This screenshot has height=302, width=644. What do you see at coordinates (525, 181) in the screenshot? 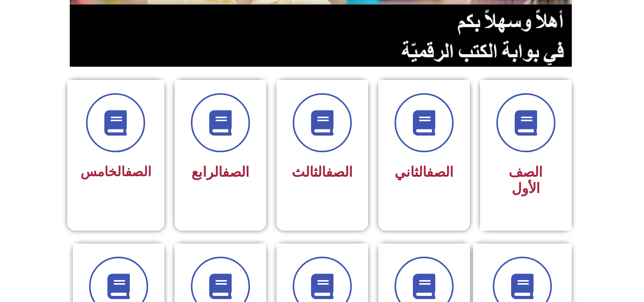
I see `span: الصف الأول` at bounding box center [525, 181].